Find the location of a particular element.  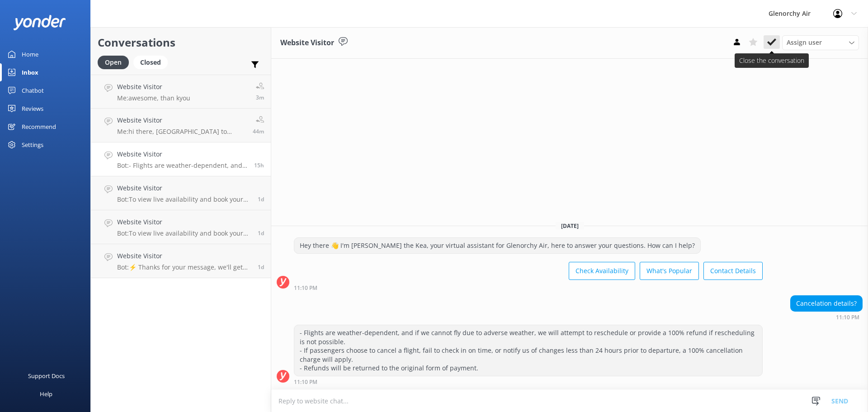

div: Reviews is located at coordinates (33, 109).